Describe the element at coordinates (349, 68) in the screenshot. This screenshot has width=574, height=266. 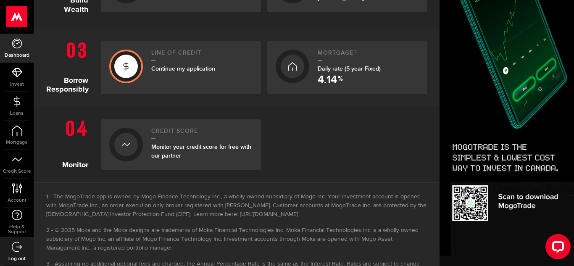
I see `span: Daily rate (5 year Fixed)` at that location.